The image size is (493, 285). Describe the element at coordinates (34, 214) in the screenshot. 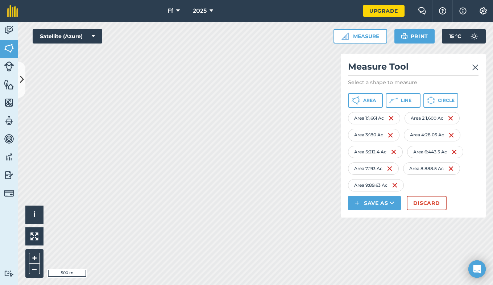

I see `span: i` at that location.